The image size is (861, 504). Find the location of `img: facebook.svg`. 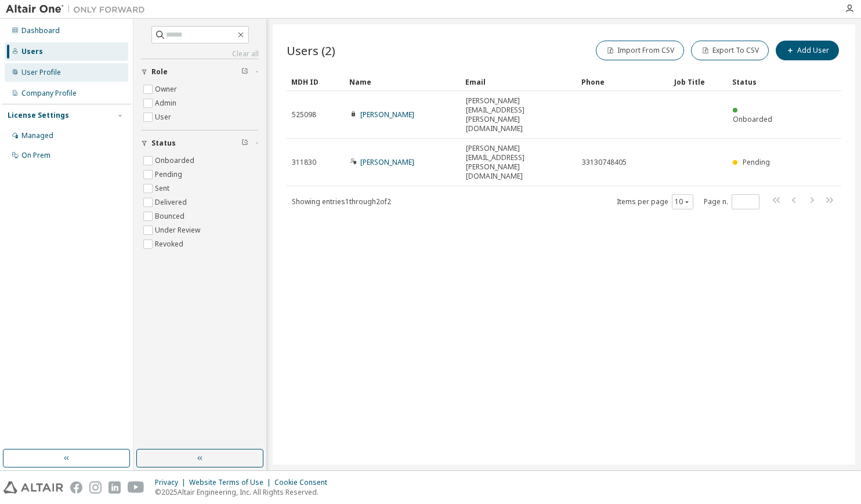

img: facebook.svg is located at coordinates (76, 487).